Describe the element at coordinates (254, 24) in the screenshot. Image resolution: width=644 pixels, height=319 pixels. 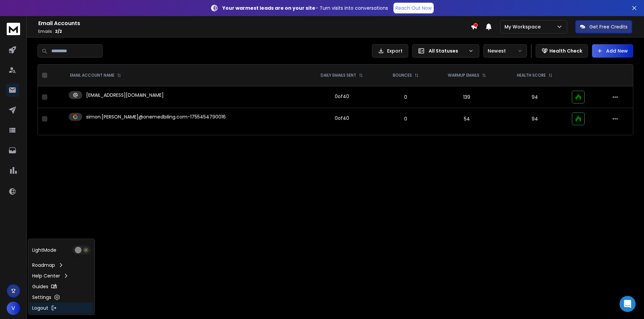
I see `h1: Email Accounts` at that location.